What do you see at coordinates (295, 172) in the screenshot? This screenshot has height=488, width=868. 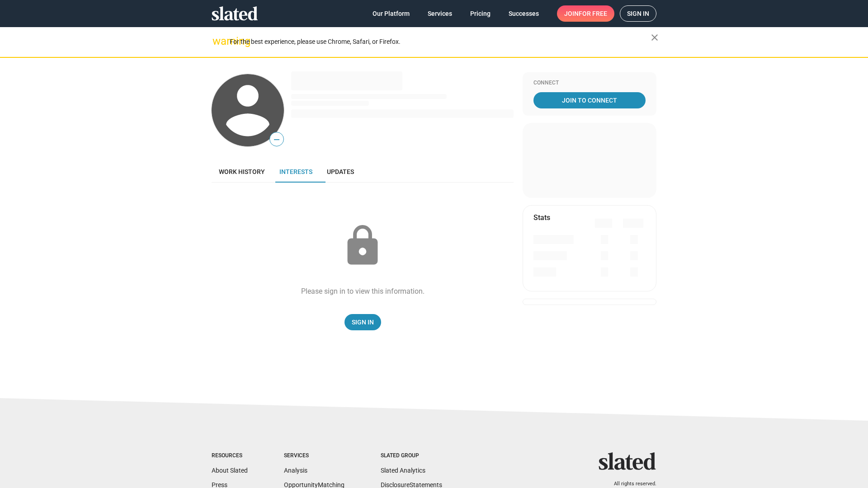 I see `a: Interests` at bounding box center [295, 172].